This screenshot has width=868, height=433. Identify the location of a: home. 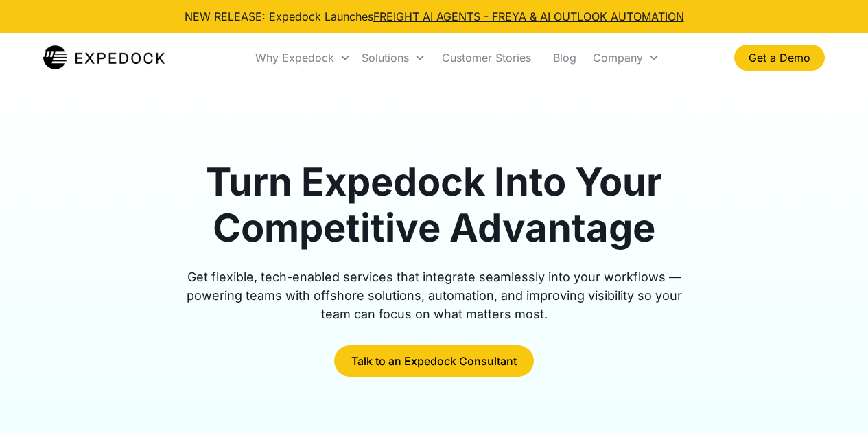
(103, 58).